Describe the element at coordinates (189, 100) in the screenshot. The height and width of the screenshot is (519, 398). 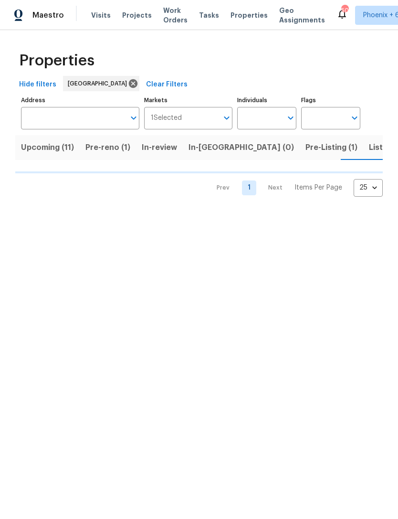
I see `label: Markets` at that location.